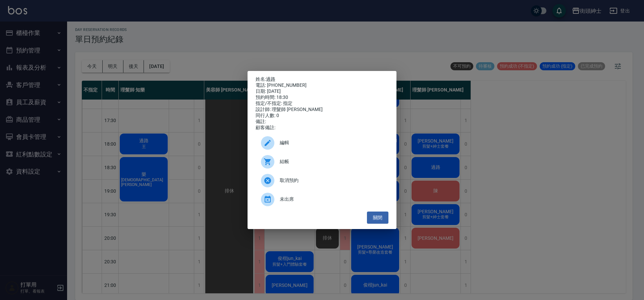 This screenshot has width=644, height=300. Describe the element at coordinates (378, 217) in the screenshot. I see `button: 關閉` at that location.